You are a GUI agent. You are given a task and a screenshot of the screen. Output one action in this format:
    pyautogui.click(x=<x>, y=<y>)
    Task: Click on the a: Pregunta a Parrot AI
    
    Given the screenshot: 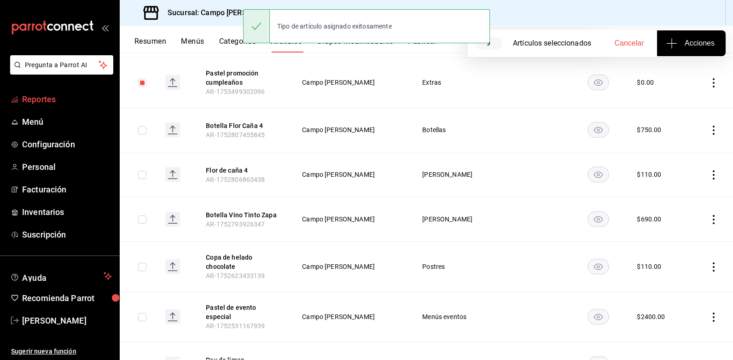 What is the action you would take?
    pyautogui.click(x=60, y=71)
    